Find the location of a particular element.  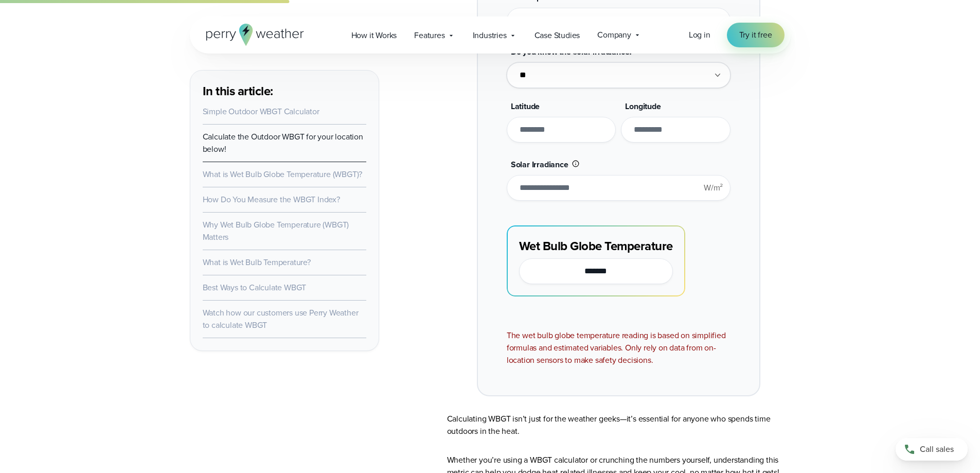

p: Calculating WBGT isn’t just for the weather geeks—it’s essential for anyone who spends time outdo... is located at coordinates (619, 425).